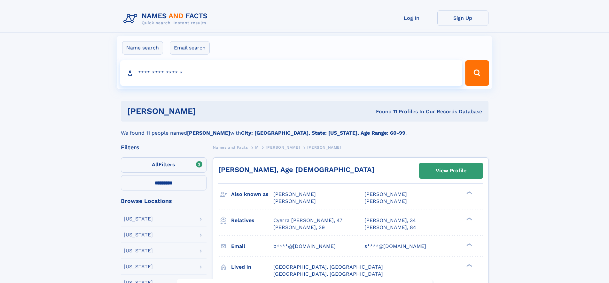 The height and width of the screenshot is (283, 609). I want to click on h3: Lived in, so click(252, 267).